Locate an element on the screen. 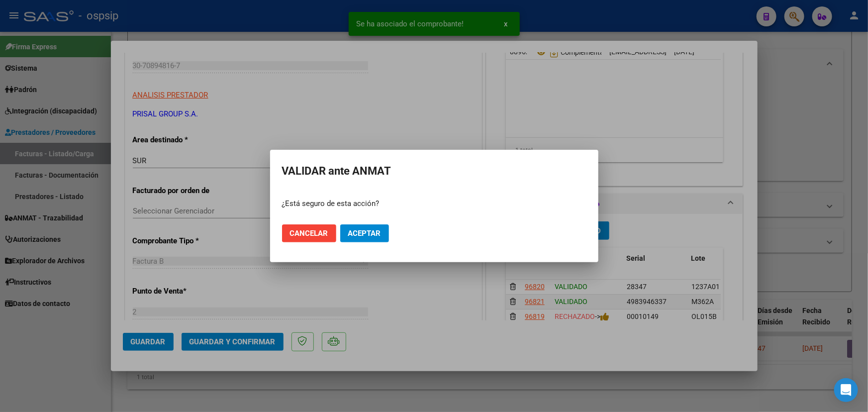 The width and height of the screenshot is (868, 412). button: Aceptar is located at coordinates (365, 234).